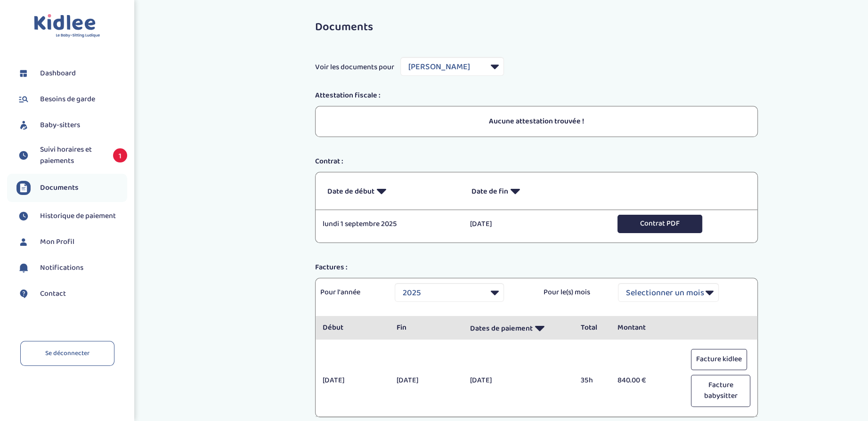  What do you see at coordinates (392, 190) in the screenshot?
I see `p: Date de début` at bounding box center [392, 190].